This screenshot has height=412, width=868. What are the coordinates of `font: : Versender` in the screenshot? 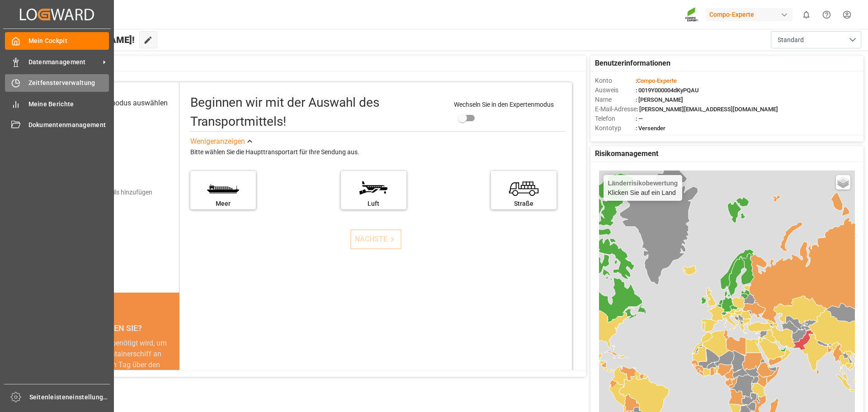 It's located at (650, 128).